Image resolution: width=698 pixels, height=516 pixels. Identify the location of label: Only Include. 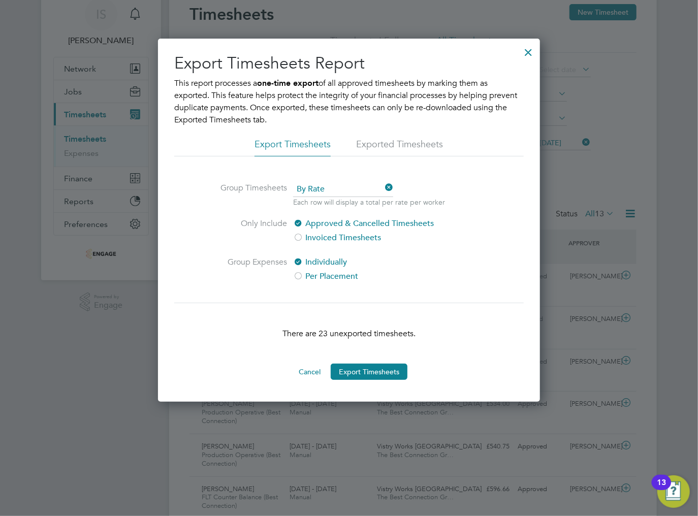
(249, 231).